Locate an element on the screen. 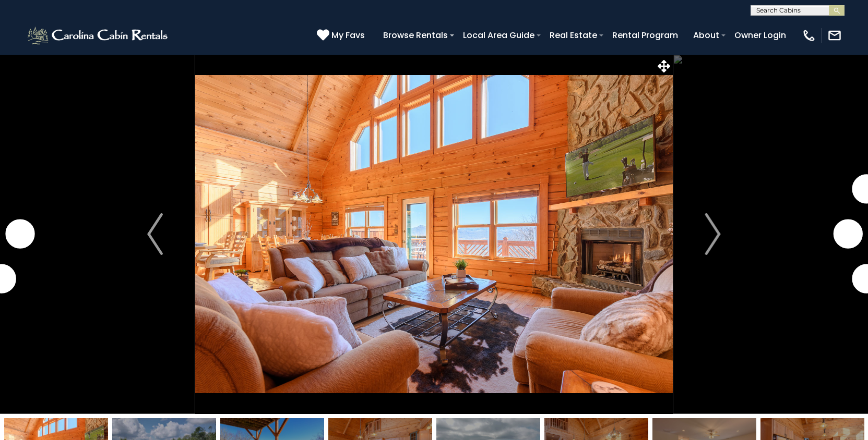  a: About is located at coordinates (706, 35).